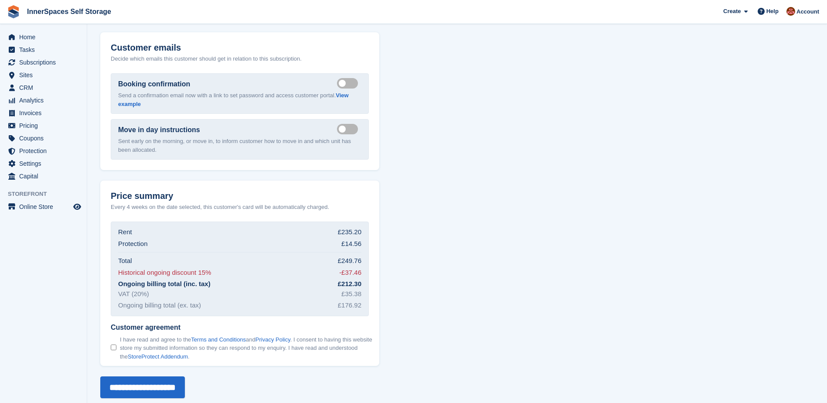  Describe the element at coordinates (45, 50) in the screenshot. I see `span: Tasks` at that location.